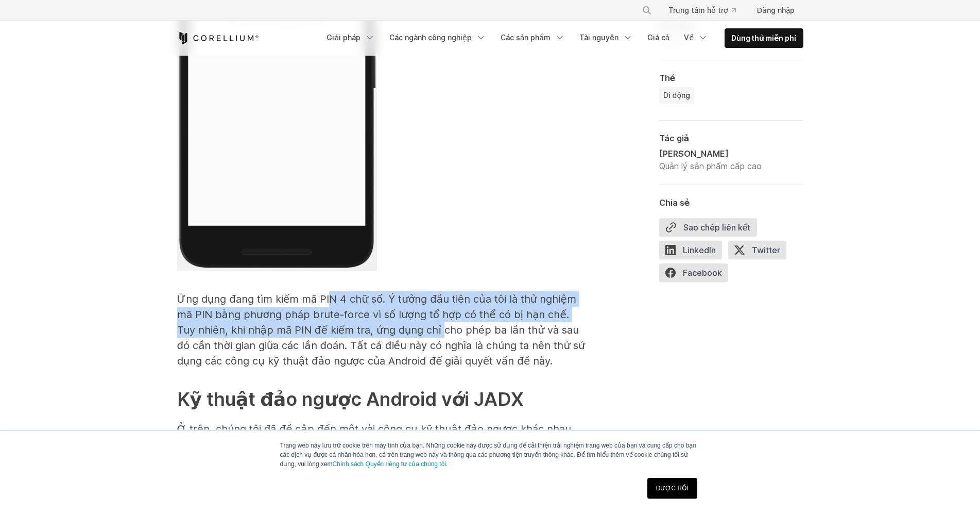 The image size is (980, 512). I want to click on font: Tác giả, so click(674, 138).